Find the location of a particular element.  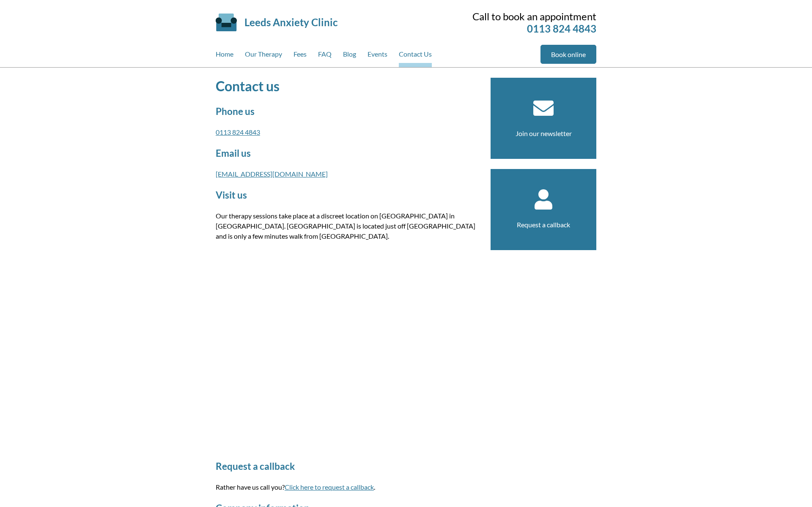

h2: Phone us is located at coordinates (348, 111).